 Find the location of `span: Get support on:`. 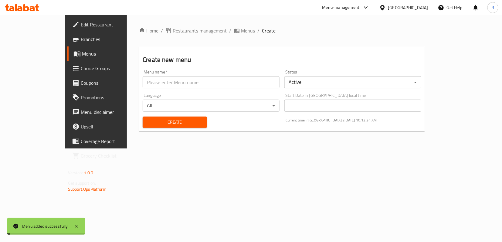

span: Get support on: is located at coordinates (82, 183).